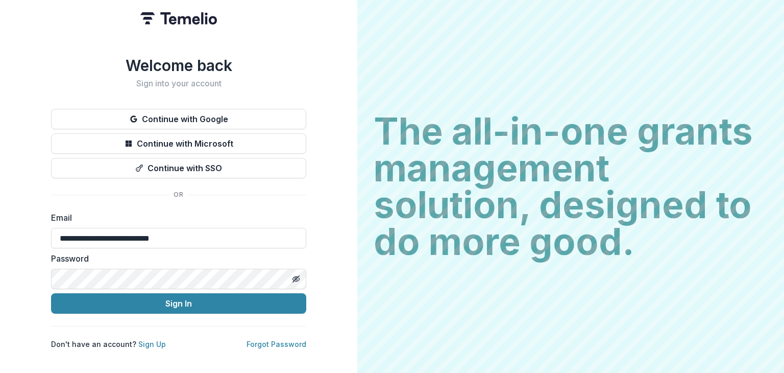 This screenshot has width=784, height=373. I want to click on label: Password, so click(176, 258).